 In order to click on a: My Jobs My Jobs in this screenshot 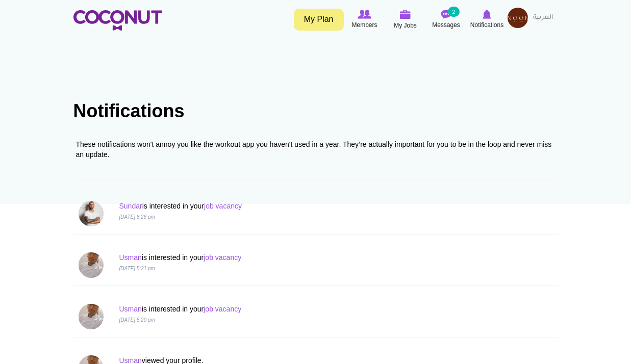, I will do `click(406, 20)`.